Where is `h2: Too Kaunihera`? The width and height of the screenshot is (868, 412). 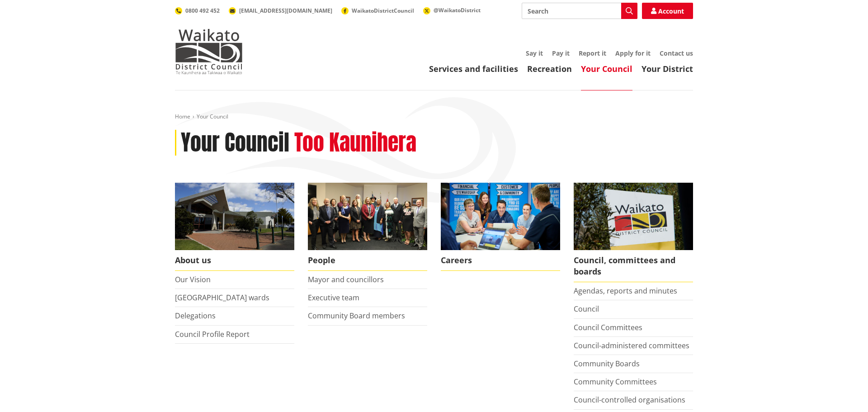
h2: Too Kaunihera is located at coordinates (355, 143).